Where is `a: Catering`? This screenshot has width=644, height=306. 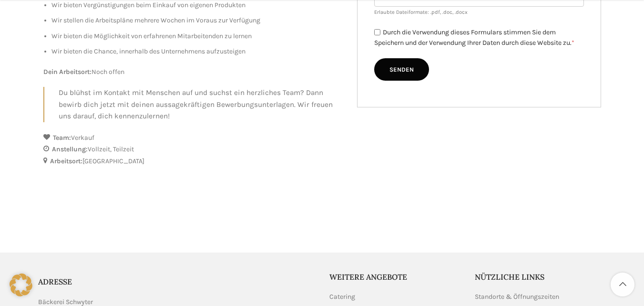 a: Catering is located at coordinates (343, 297).